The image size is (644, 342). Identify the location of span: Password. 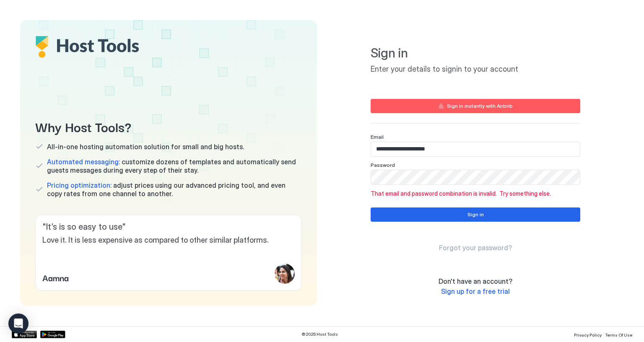
(383, 165).